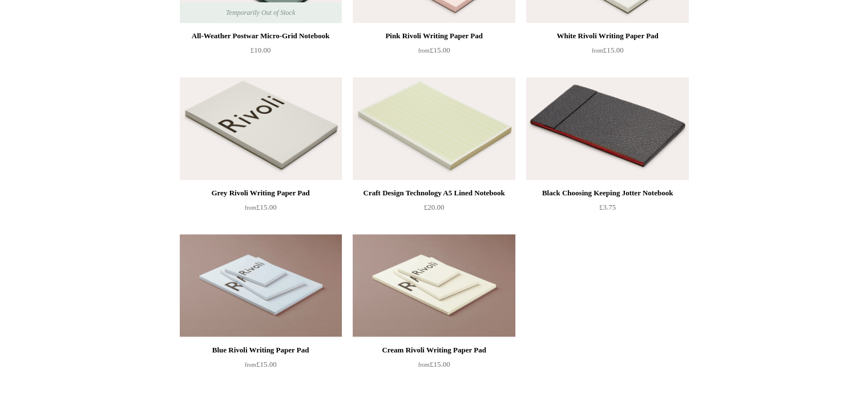 This screenshot has height=397, width=868. Describe the element at coordinates (434, 193) in the screenshot. I see `div: Craft Design Technology A5 Lined Notebook` at that location.